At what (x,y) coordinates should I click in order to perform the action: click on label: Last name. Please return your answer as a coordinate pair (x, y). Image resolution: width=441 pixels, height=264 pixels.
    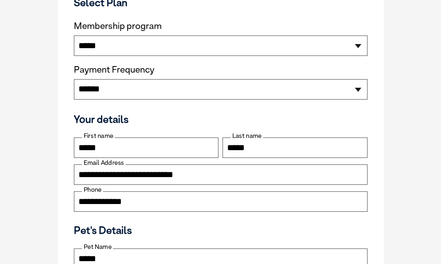
    Looking at the image, I should click on (246, 136).